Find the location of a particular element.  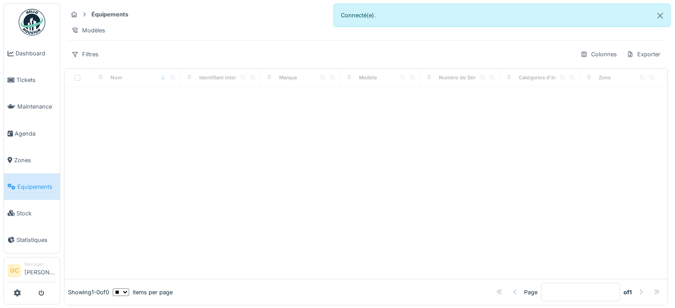

div: Showing 1 - 0 of 0 is located at coordinates (88, 292).